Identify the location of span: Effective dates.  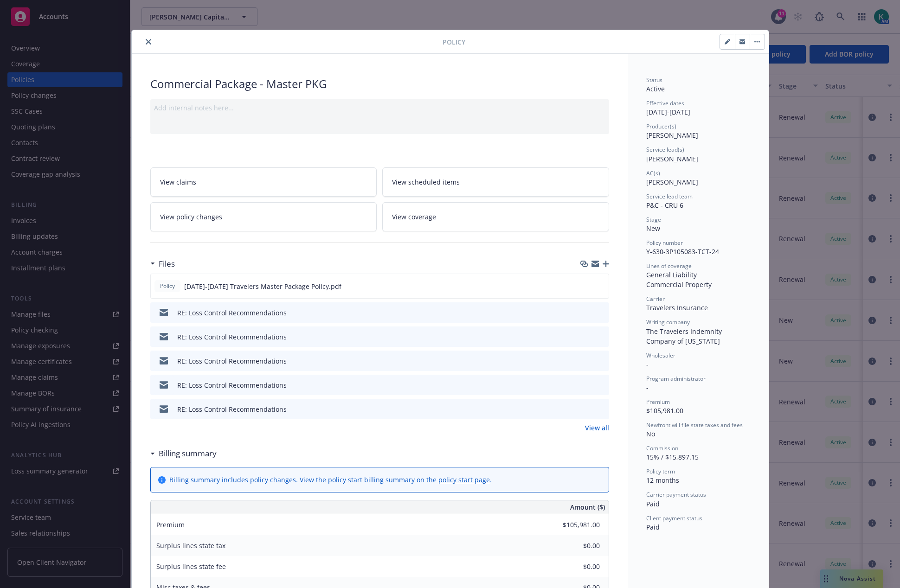
(665, 103).